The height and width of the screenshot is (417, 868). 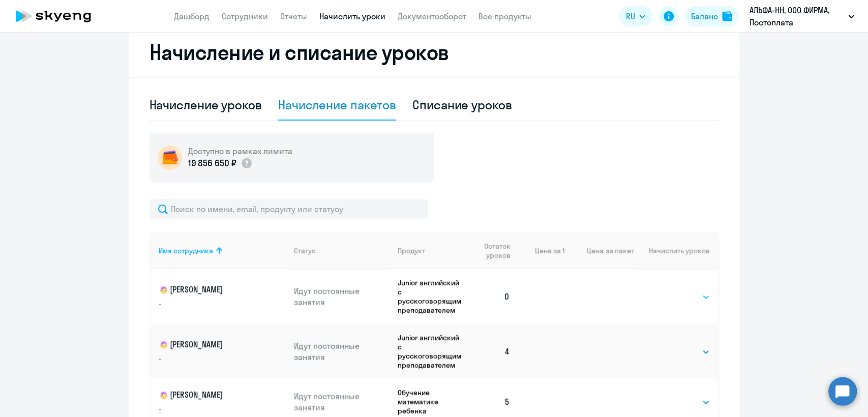 What do you see at coordinates (353, 17) in the screenshot?
I see `a: Начислить уроки` at bounding box center [353, 17].